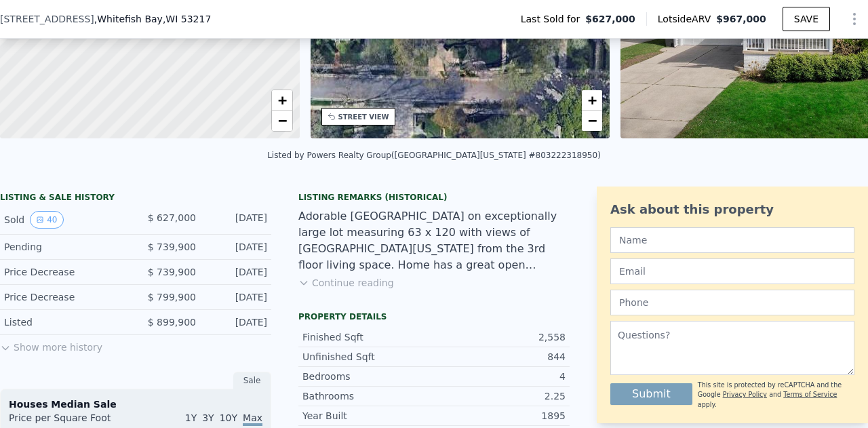 Image resolution: width=868 pixels, height=428 pixels. I want to click on span: 10Y, so click(228, 418).